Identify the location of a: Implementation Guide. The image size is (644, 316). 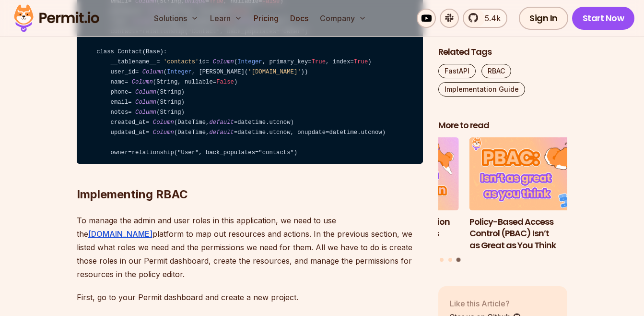
(481, 89).